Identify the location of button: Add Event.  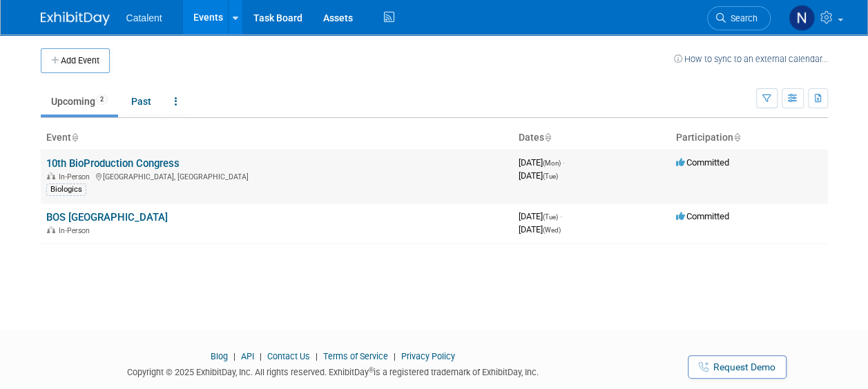
(75, 61).